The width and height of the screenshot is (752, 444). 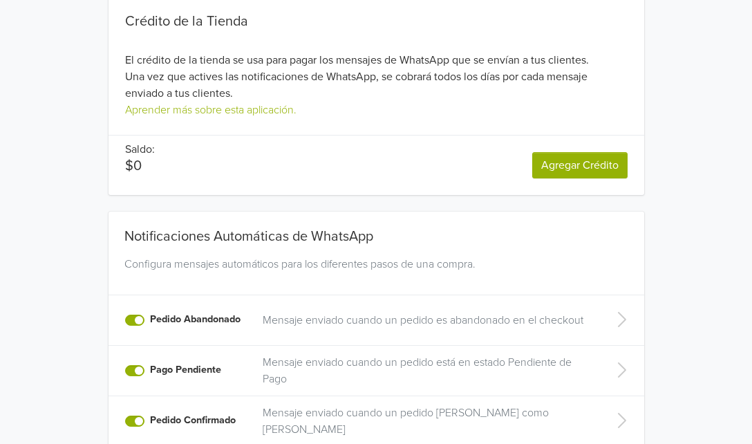 What do you see at coordinates (427, 320) in the screenshot?
I see `a: Mensaje enviado cuando un pedido es abandonado en el checkout` at bounding box center [427, 320].